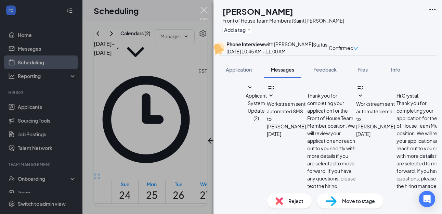  Describe the element at coordinates (355, 49) in the screenshot. I see `span: down` at that location.